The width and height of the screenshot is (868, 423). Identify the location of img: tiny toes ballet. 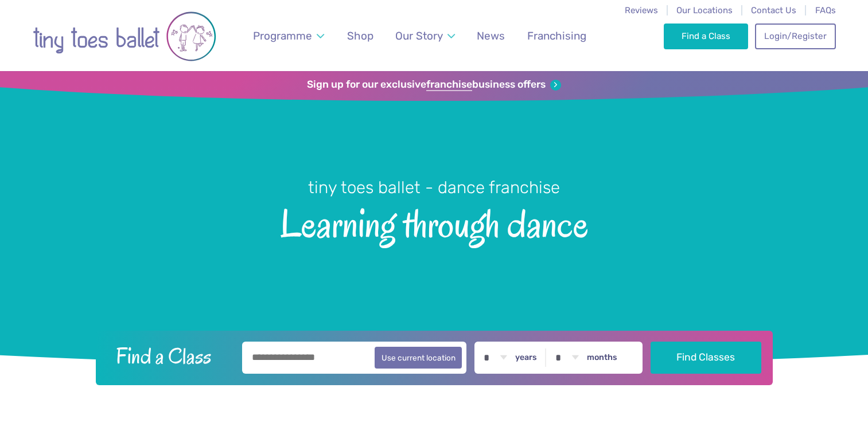
(124, 36).